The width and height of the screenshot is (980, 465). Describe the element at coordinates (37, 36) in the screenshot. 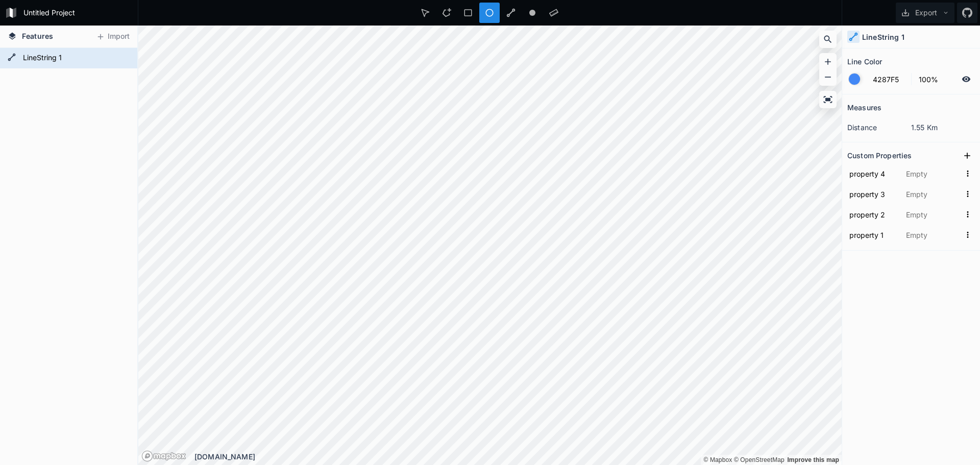

I see `span: Features` at that location.